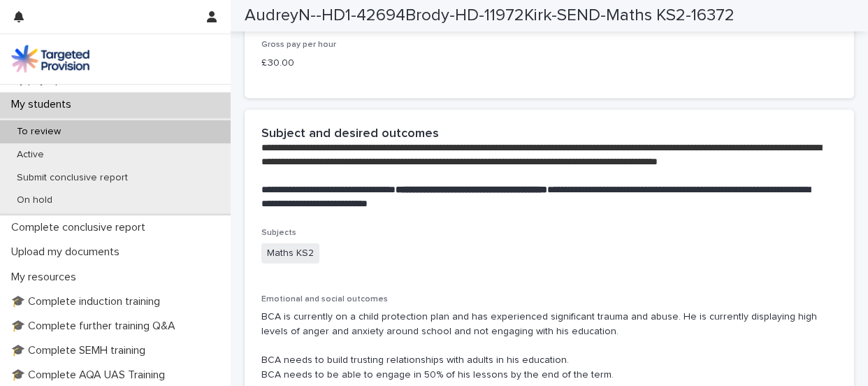 This screenshot has height=386, width=868. I want to click on span: Gross pay per hour, so click(298, 45).